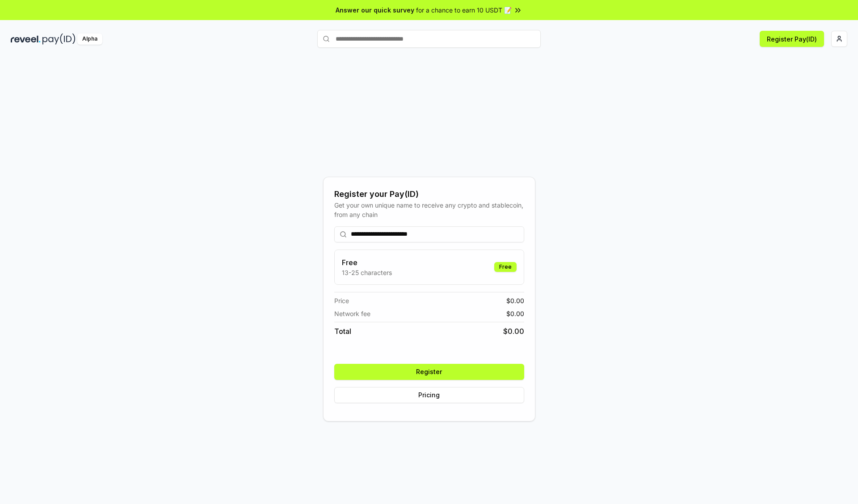 The image size is (858, 504). Describe the element at coordinates (429, 372) in the screenshot. I see `button: Register` at that location.